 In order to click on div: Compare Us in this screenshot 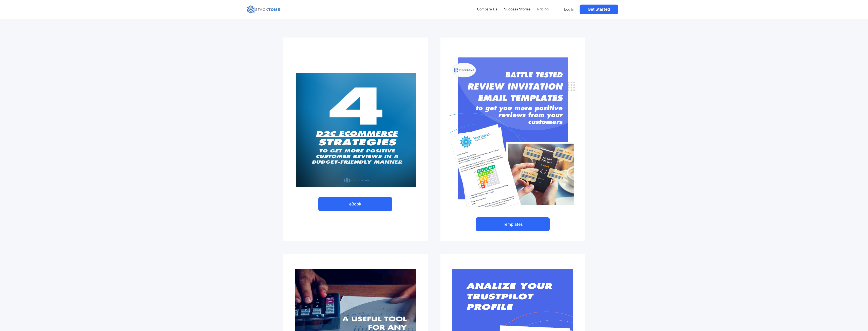, I will do `click(487, 9)`.